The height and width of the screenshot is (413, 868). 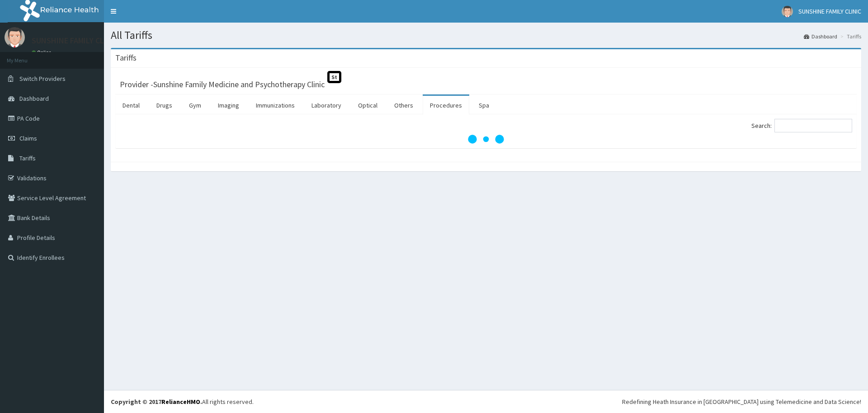 I want to click on a: Drugs, so click(x=164, y=105).